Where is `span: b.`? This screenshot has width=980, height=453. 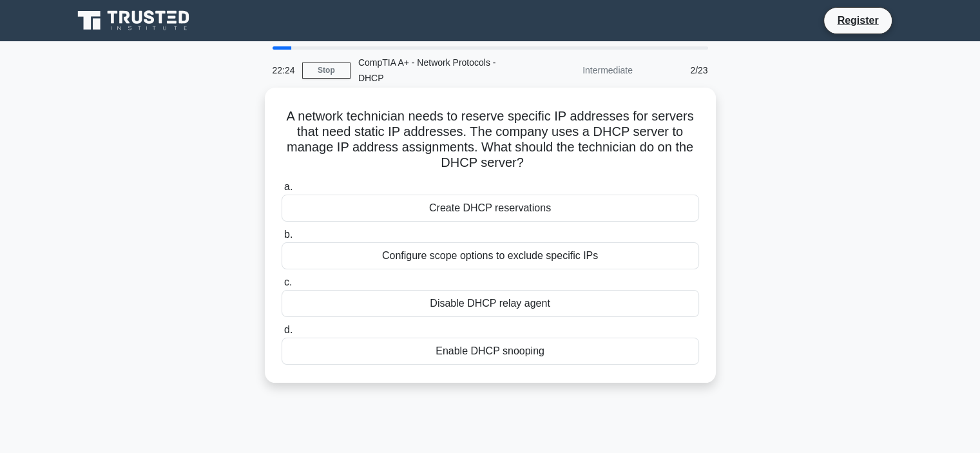
span: b. is located at coordinates (288, 234).